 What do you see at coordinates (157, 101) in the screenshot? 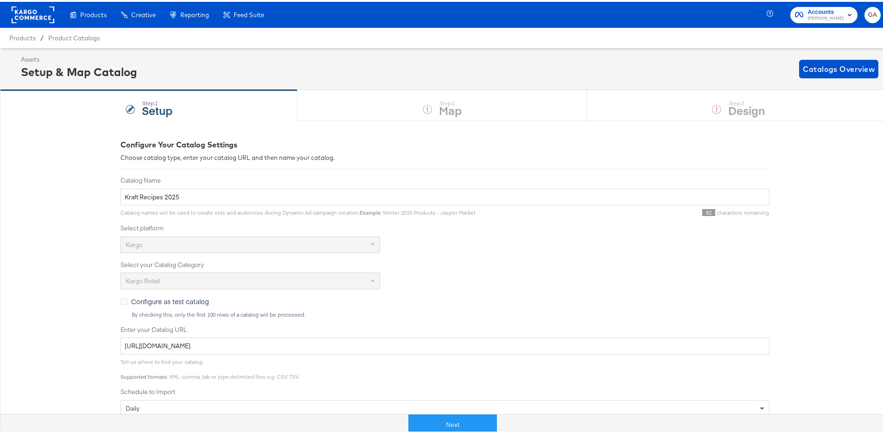
I see `div: Step: 1` at bounding box center [157, 101].